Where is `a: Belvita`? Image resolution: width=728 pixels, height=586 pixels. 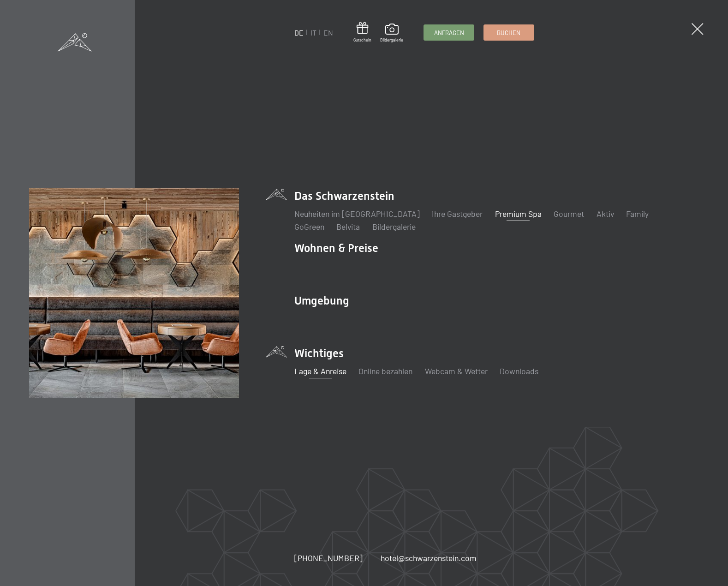
a: Belvita is located at coordinates (348, 226).